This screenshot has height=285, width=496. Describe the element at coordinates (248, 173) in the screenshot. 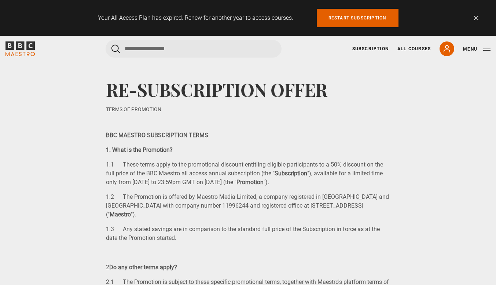

I see `p: 1.1 These terms apply to the promotional discount entitling eligible participants to a 50% discou...` at that location.